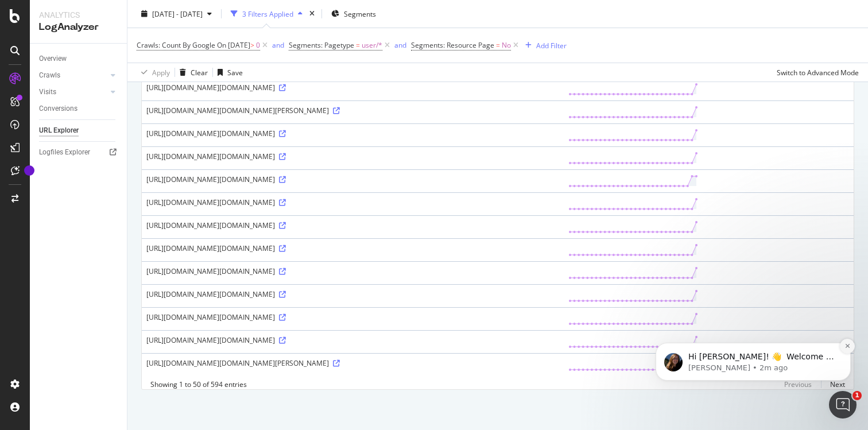 The height and width of the screenshot is (430, 868). Describe the element at coordinates (257, 46) in the screenshot. I see `span: 0` at that location.